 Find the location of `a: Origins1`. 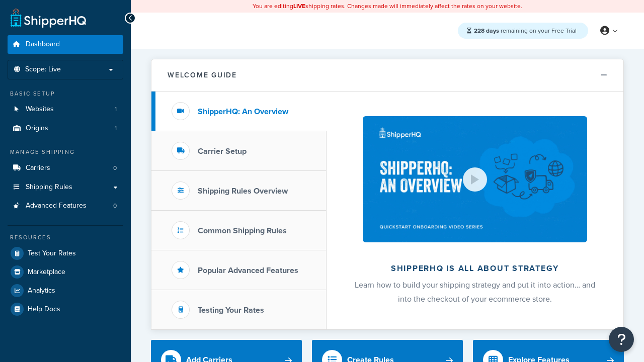

a: Origins1 is located at coordinates (66, 128).